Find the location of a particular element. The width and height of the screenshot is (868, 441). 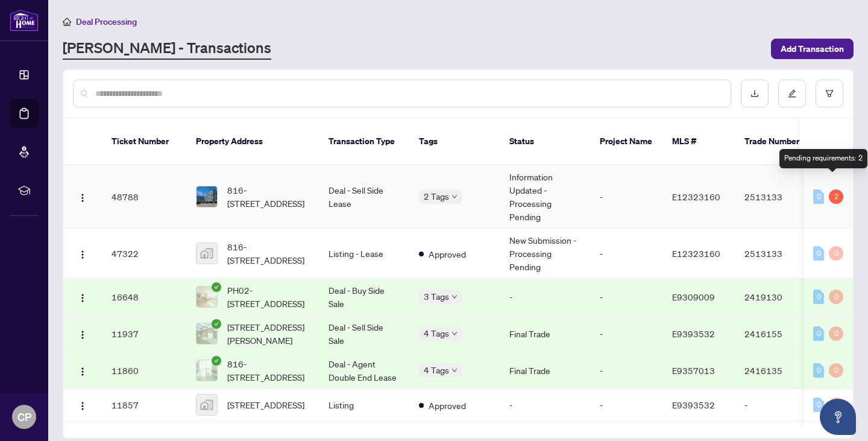

span: filter is located at coordinates (830, 94).